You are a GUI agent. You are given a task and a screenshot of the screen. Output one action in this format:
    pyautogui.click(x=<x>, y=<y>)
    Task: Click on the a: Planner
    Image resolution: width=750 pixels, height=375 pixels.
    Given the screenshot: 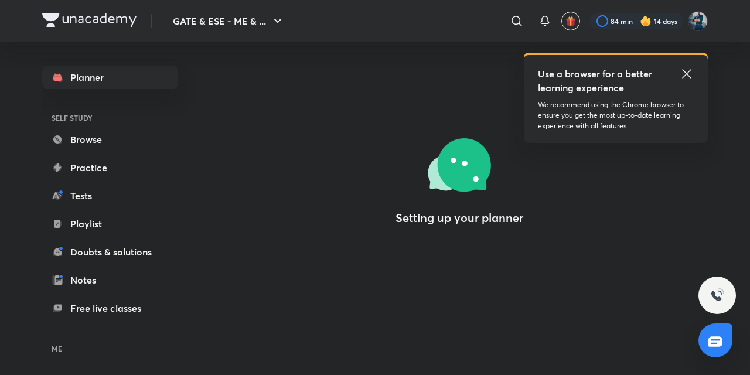 What is the action you would take?
    pyautogui.click(x=110, y=77)
    